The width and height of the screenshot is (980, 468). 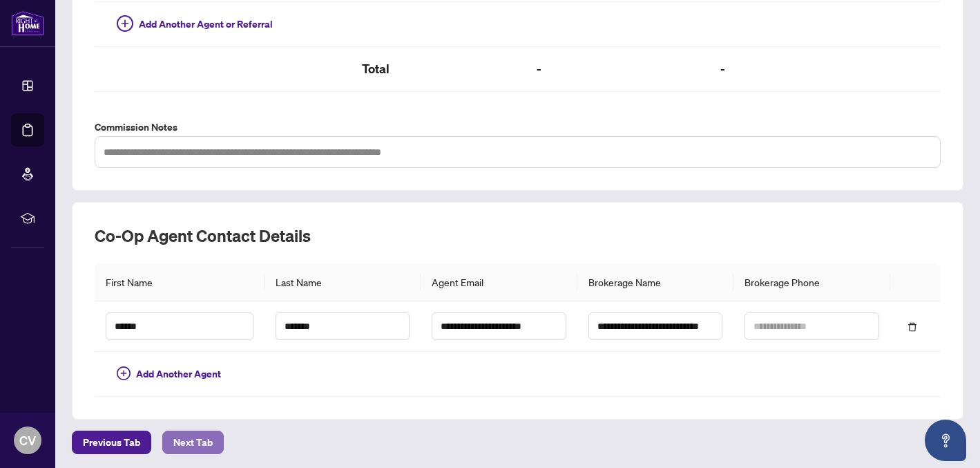 I want to click on span: Add Another Agent, so click(x=178, y=374).